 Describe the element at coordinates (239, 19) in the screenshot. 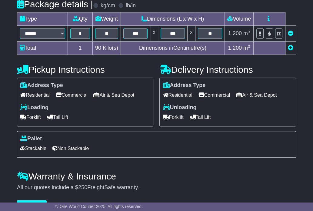

I see `td: Volume` at that location.